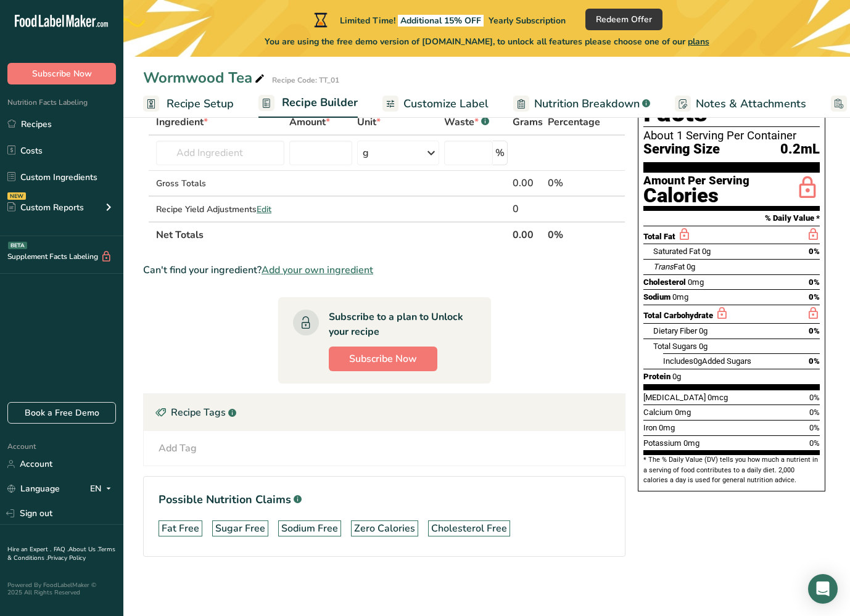  Describe the element at coordinates (676, 251) in the screenshot. I see `span: Saturated Fat` at that location.